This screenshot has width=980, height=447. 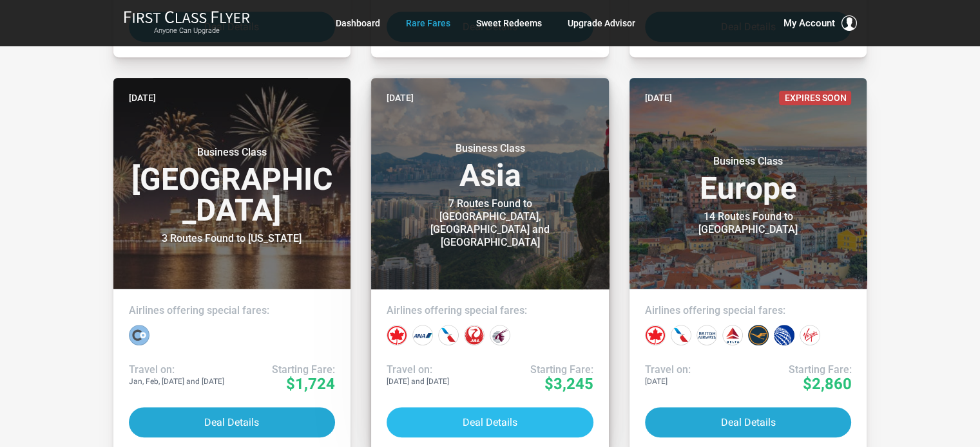 I want to click on span: My Account, so click(x=809, y=23).